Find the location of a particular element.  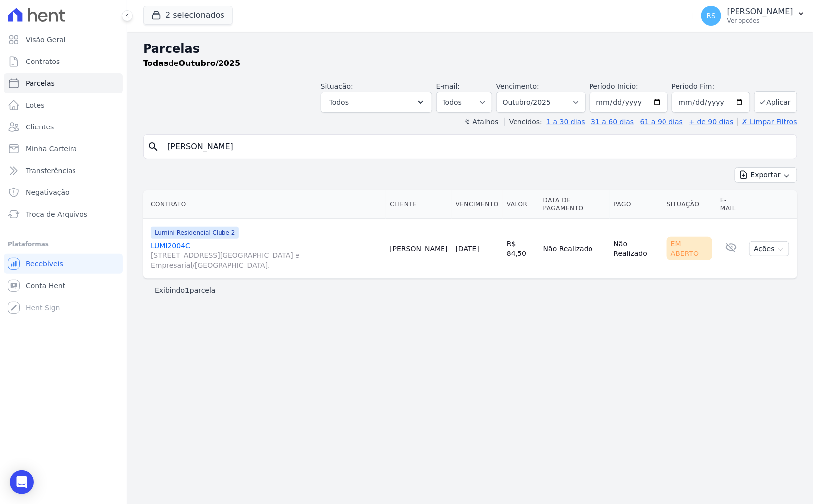

th: Contrato is located at coordinates (264, 204).